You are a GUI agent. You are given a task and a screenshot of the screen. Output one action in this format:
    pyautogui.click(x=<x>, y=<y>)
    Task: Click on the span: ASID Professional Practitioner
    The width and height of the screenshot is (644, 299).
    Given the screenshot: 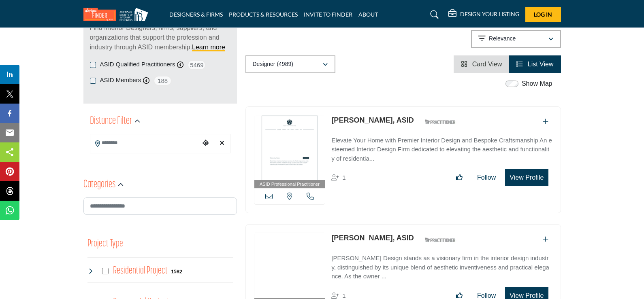 What is the action you would take?
    pyautogui.click(x=289, y=184)
    